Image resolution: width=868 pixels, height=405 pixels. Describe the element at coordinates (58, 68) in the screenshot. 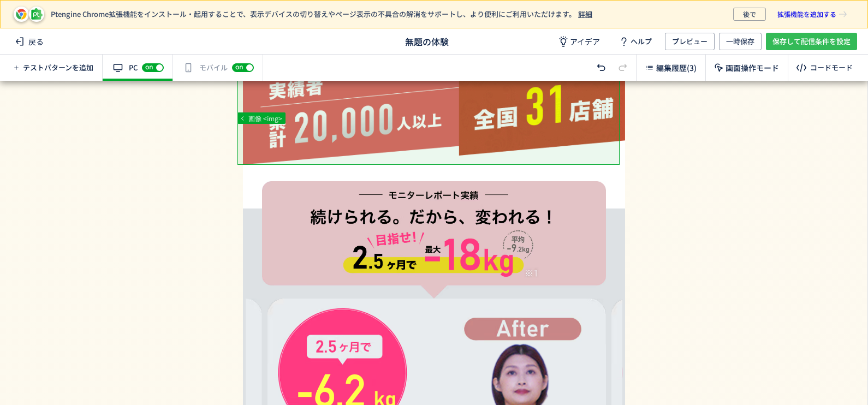

I see `span: テストパターンを追加` at that location.